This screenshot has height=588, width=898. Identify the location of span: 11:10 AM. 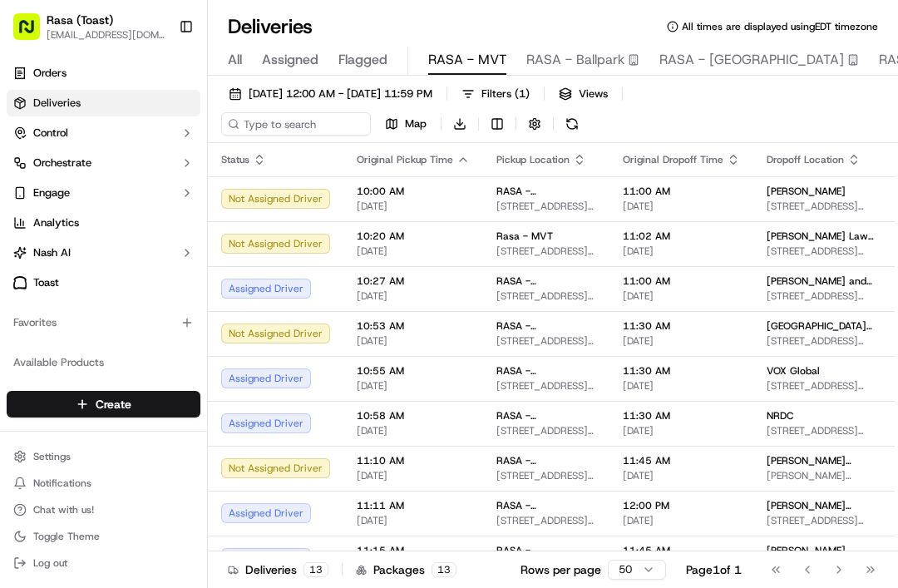
(413, 460).